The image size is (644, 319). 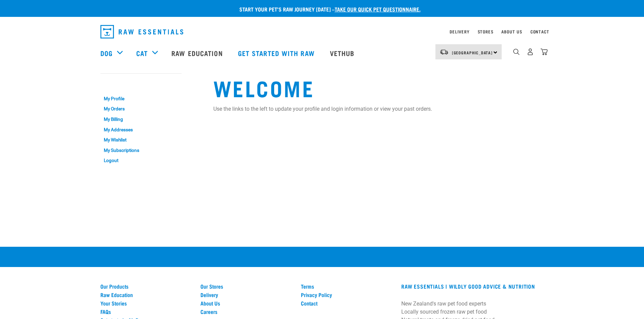 I want to click on a: My Orders, so click(x=141, y=109).